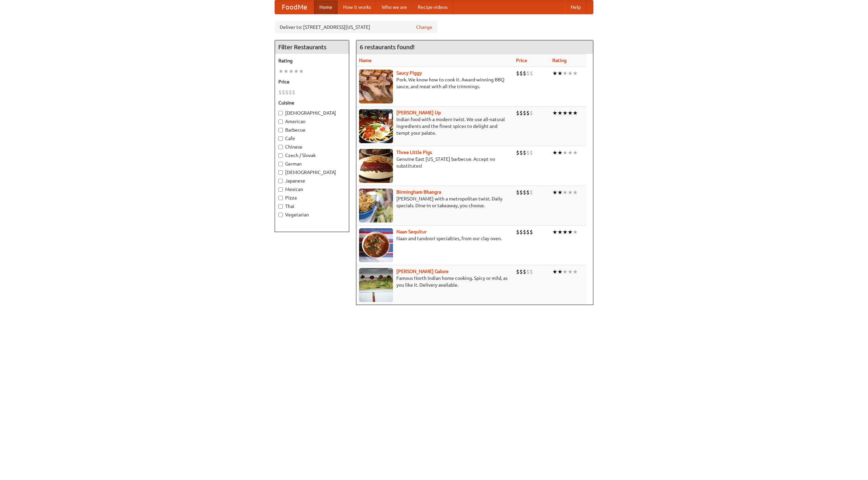  Describe the element at coordinates (312, 214) in the screenshot. I see `label: Vegetarian` at that location.